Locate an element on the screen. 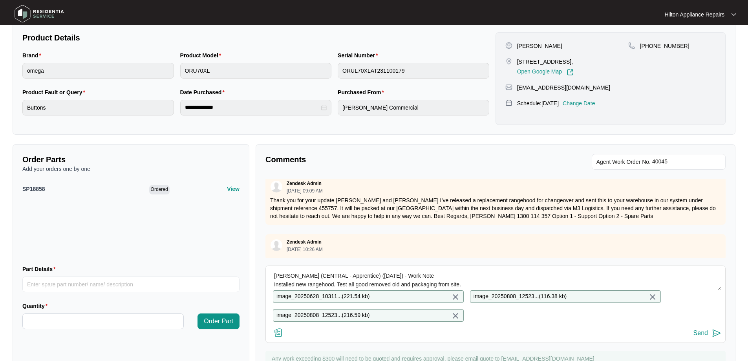 The height and width of the screenshot is (361, 748). p: Order Parts is located at coordinates (131, 159).